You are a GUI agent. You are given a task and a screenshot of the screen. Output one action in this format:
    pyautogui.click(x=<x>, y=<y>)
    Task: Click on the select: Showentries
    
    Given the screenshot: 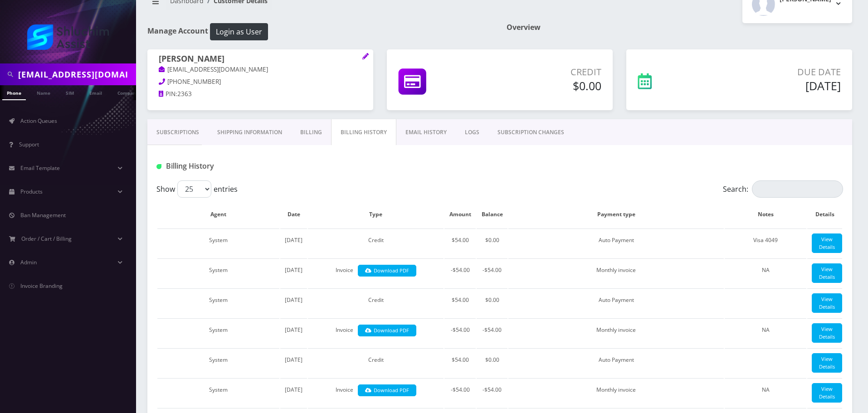 What is the action you would take?
    pyautogui.click(x=194, y=189)
    